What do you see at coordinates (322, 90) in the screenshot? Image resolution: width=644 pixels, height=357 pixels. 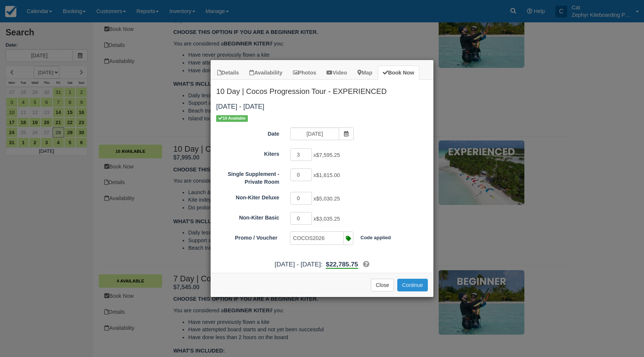 I see `h2: 10 Day | Cocos Progression Tour - EXPERIENCED` at bounding box center [322, 90].